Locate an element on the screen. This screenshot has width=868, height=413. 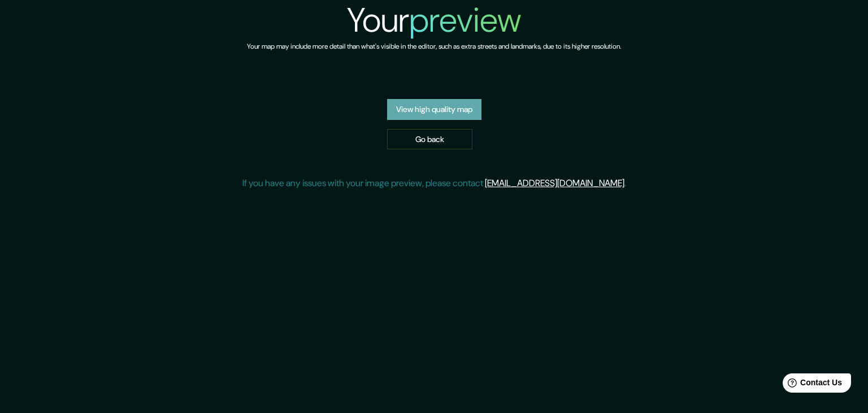
a: View high quality map is located at coordinates (434, 109).